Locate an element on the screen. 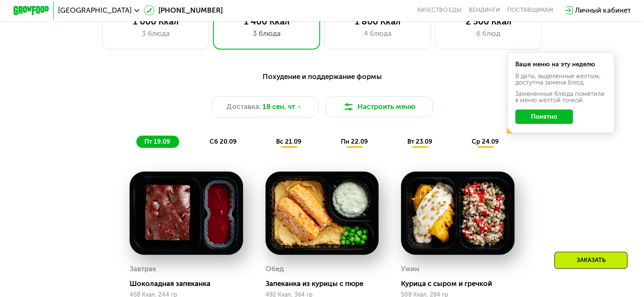  div: Заменённые блюда пометили в меню жёлтой точкой. is located at coordinates (561, 97).